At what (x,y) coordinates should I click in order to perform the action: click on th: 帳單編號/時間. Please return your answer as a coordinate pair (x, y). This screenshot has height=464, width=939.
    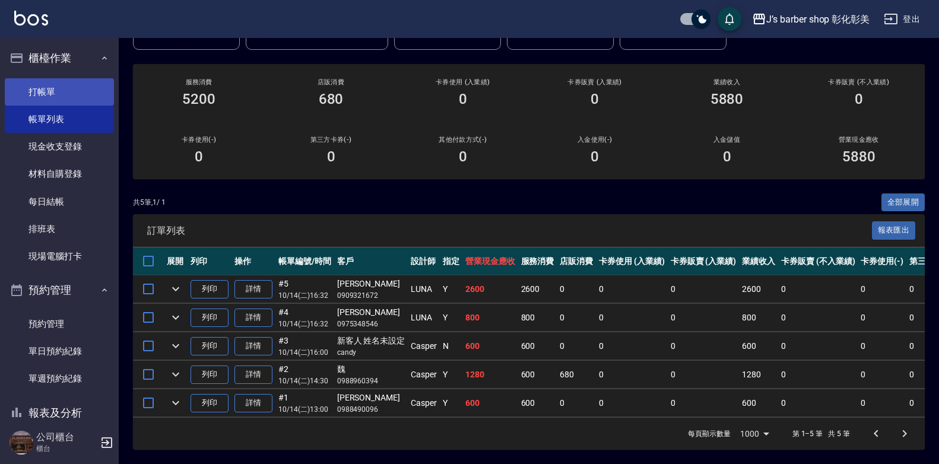
    Looking at the image, I should click on (304, 261).